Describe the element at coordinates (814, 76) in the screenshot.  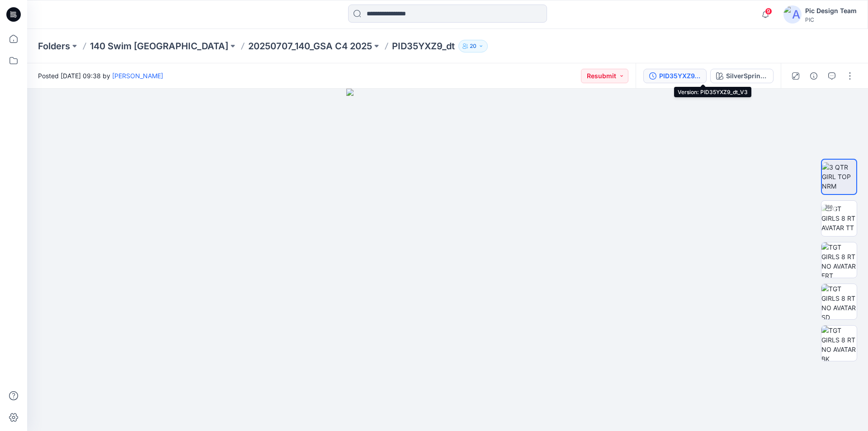
I see `button: Details` at that location.